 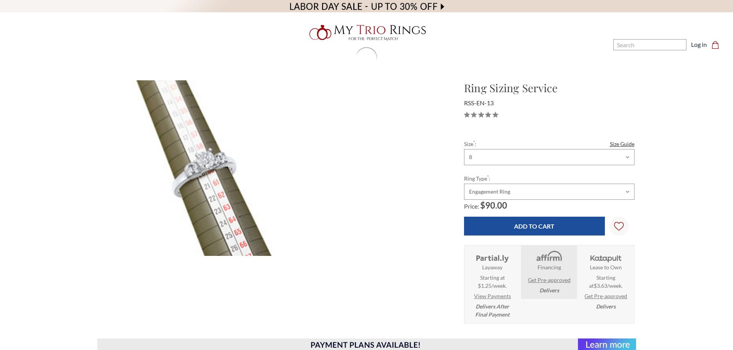 What do you see at coordinates (605, 280) in the screenshot?
I see `li: Katapult` at bounding box center [605, 280].